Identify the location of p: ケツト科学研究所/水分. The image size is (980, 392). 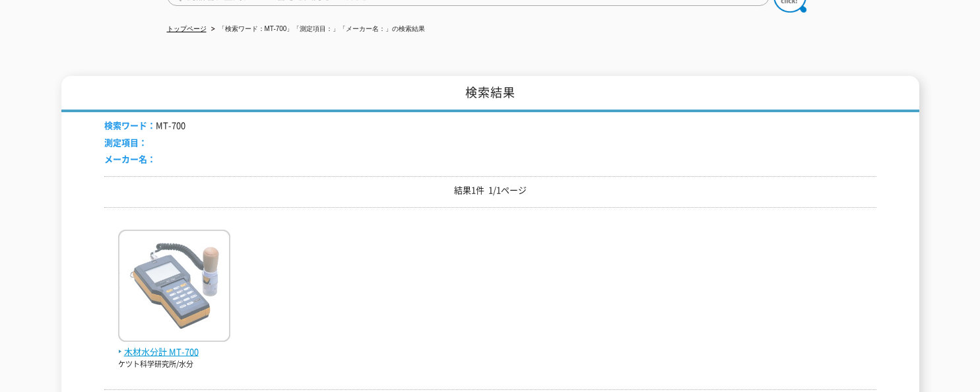
(174, 365).